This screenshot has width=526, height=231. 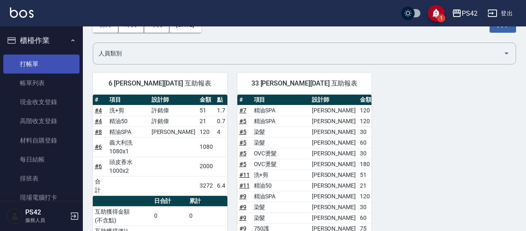 I want to click on a: 高階收支登錄, so click(x=41, y=121).